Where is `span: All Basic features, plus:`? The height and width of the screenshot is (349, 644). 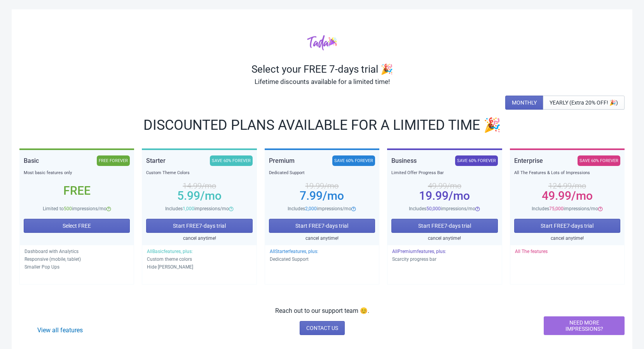 span: All Basic features, plus: is located at coordinates (170, 251).